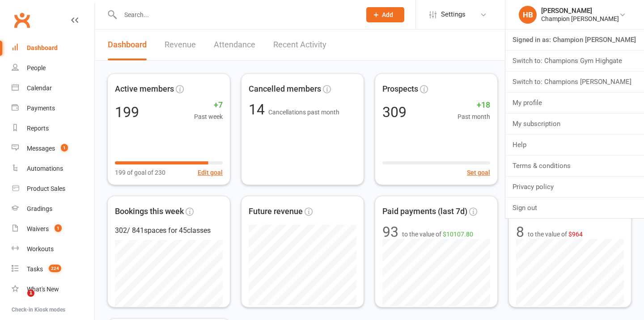 Image resolution: width=644 pixels, height=320 pixels. Describe the element at coordinates (576, 234) in the screenshot. I see `span: $964` at that location.